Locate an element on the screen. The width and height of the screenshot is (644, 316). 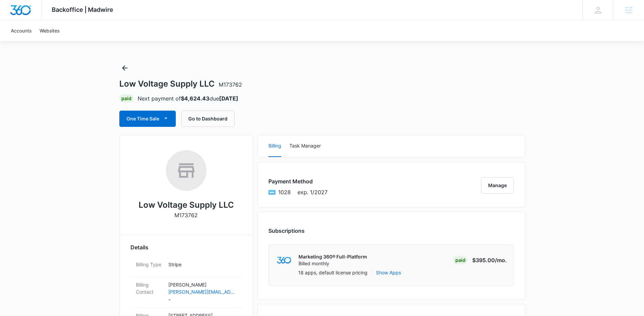
span: Details is located at coordinates (139, 247).